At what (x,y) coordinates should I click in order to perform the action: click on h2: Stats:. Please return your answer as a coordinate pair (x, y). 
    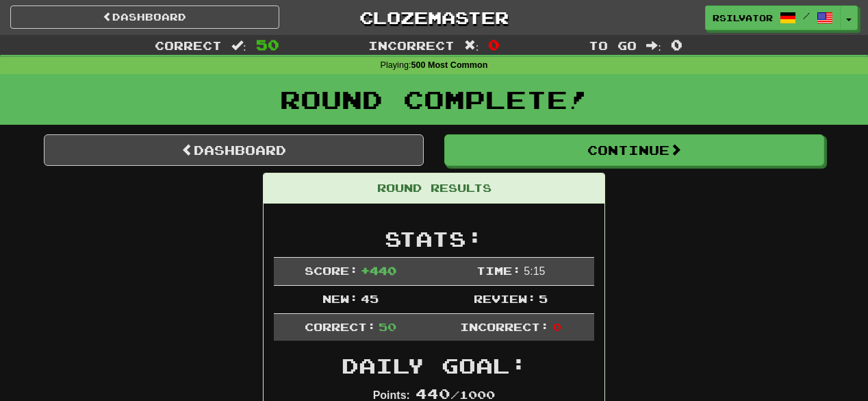
    Looking at the image, I should click on (434, 239).